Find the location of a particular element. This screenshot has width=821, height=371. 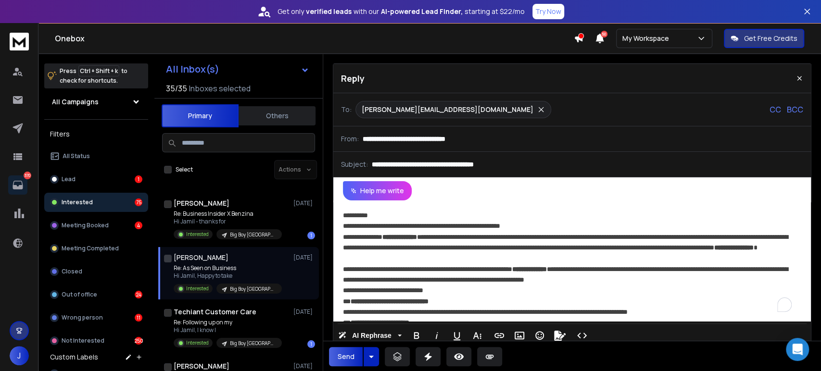

div: 24 is located at coordinates (139, 295).